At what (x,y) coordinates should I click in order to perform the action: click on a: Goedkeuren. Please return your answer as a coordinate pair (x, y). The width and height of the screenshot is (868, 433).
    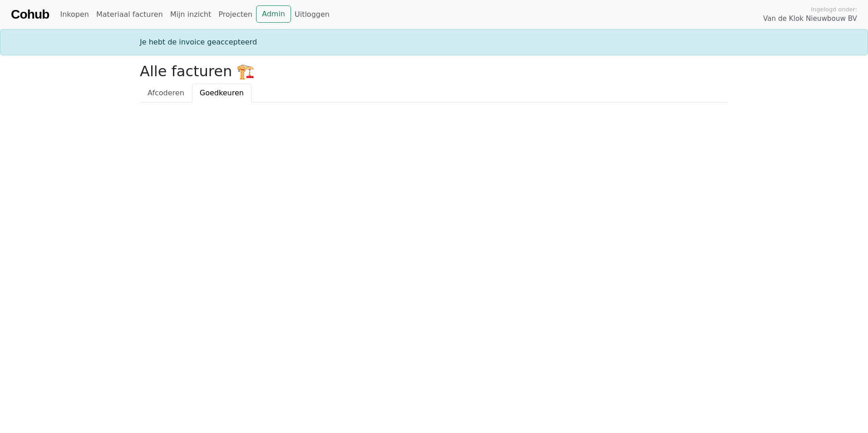
    Looking at the image, I should click on (222, 93).